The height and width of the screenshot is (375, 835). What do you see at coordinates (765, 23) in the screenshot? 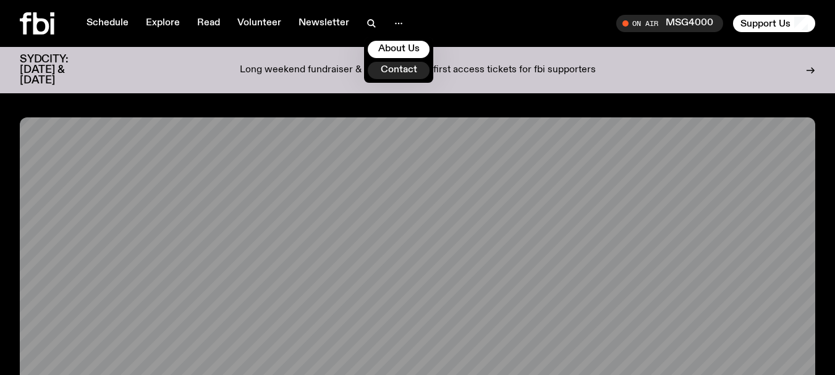
I see `span: Support Us` at bounding box center [765, 23].